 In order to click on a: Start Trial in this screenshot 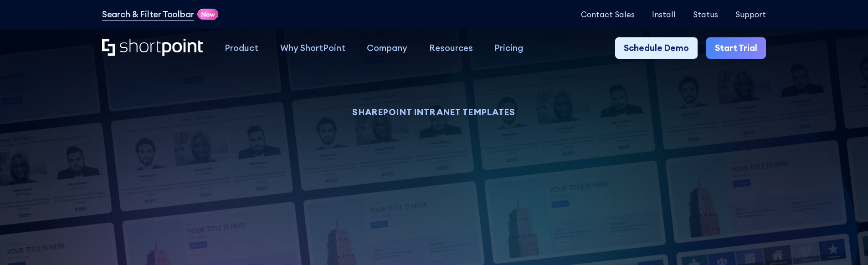, I will do `click(736, 48)`.